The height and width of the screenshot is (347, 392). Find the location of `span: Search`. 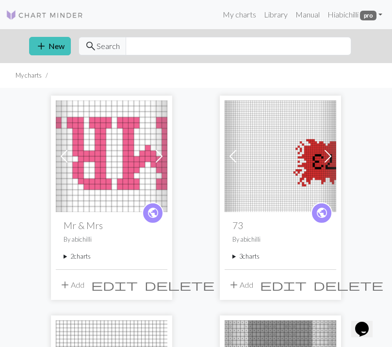

span: Search is located at coordinates (108, 46).